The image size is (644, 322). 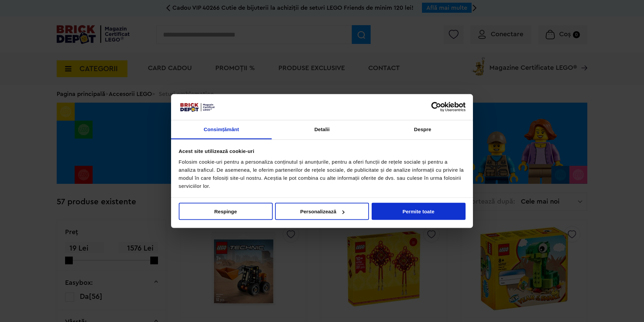 What do you see at coordinates (225, 212) in the screenshot?
I see `button: Respinge` at bounding box center [225, 212].